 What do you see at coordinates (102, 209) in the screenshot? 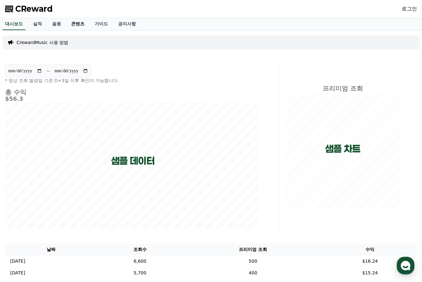
I see `a: 설정` at bounding box center [102, 209].